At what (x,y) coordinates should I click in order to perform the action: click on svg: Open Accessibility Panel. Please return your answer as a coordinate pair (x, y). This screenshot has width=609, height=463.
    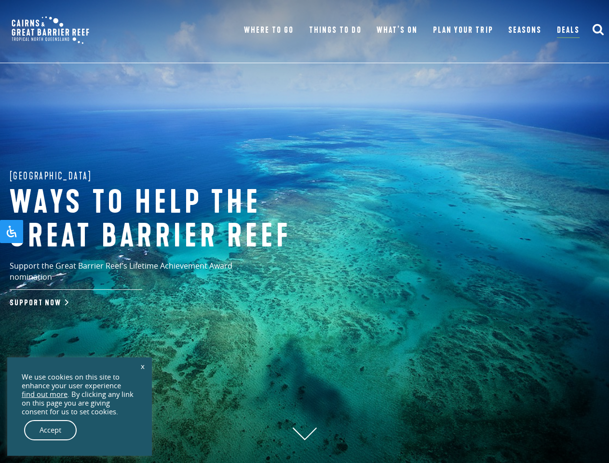
    Looking at the image, I should click on (12, 231).